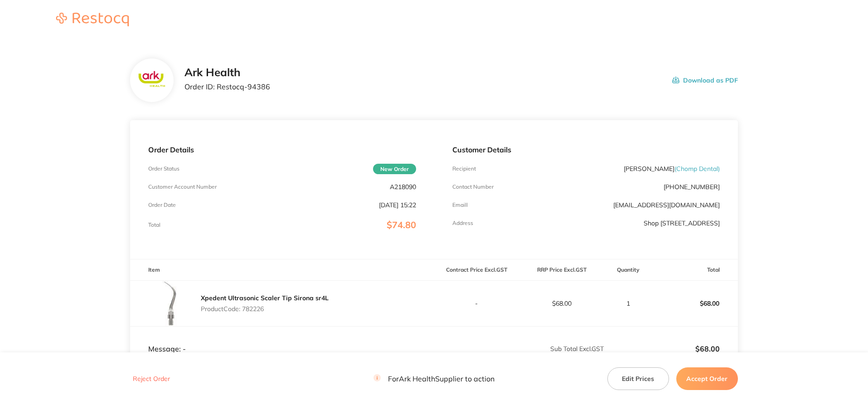 This screenshot has width=868, height=405. I want to click on p: Total, so click(154, 225).